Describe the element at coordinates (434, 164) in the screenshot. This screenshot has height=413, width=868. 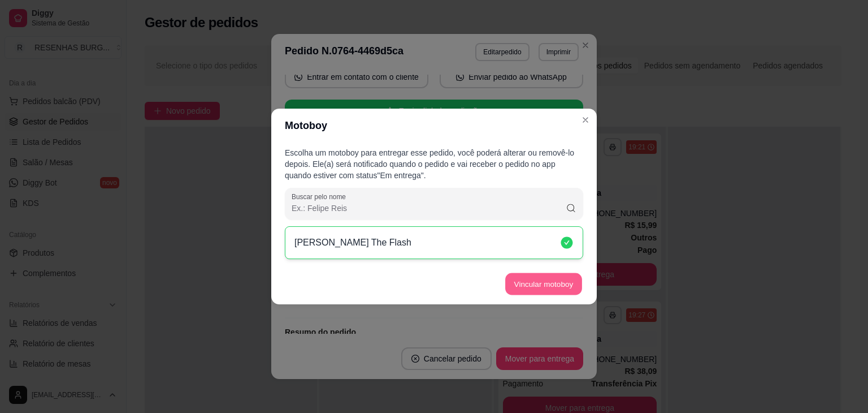
I see `p: Escolha um motoboy para entregar esse pedido, você poderá alterar ou removê-lo depois. Ele(a) ser...` at that location.